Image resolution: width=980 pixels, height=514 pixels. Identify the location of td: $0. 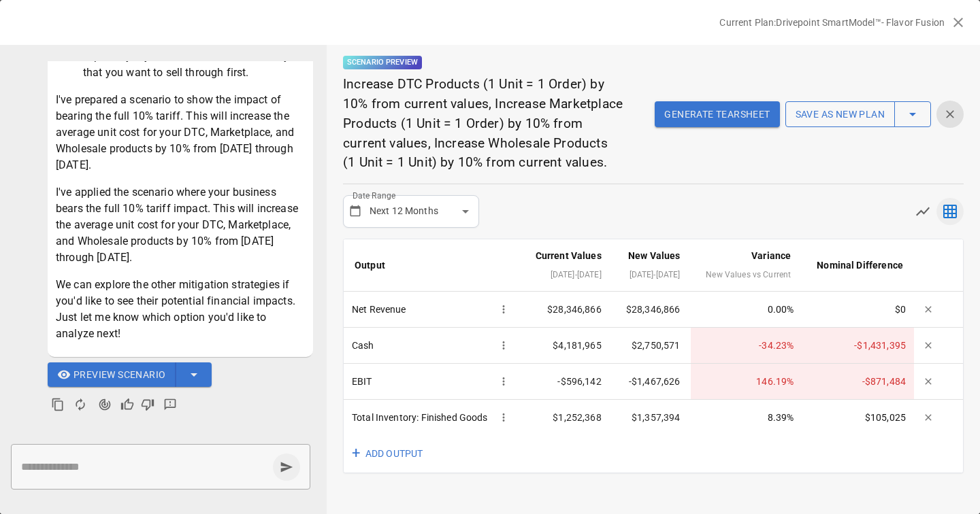
(857, 309).